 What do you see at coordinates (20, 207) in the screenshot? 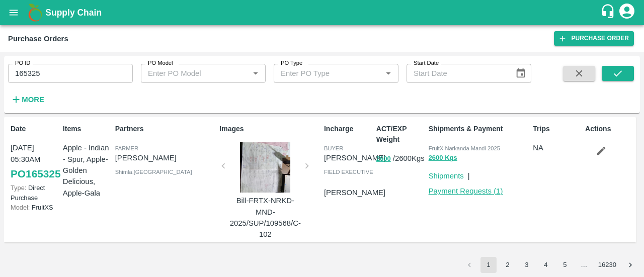
I see `span: Model:` at bounding box center [20, 207].